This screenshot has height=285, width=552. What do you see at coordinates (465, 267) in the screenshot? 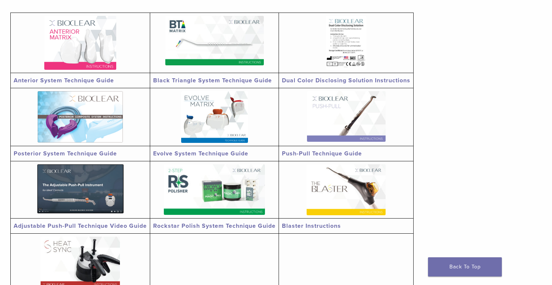
I see `a: Back To Top` at bounding box center [465, 267].